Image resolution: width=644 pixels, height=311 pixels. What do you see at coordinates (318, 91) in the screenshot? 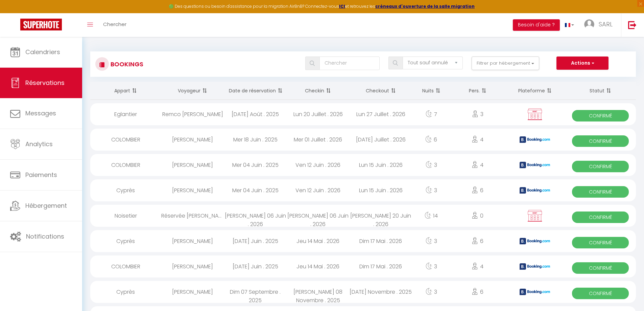
I see `th: Sort by checkin` at bounding box center [318, 91].